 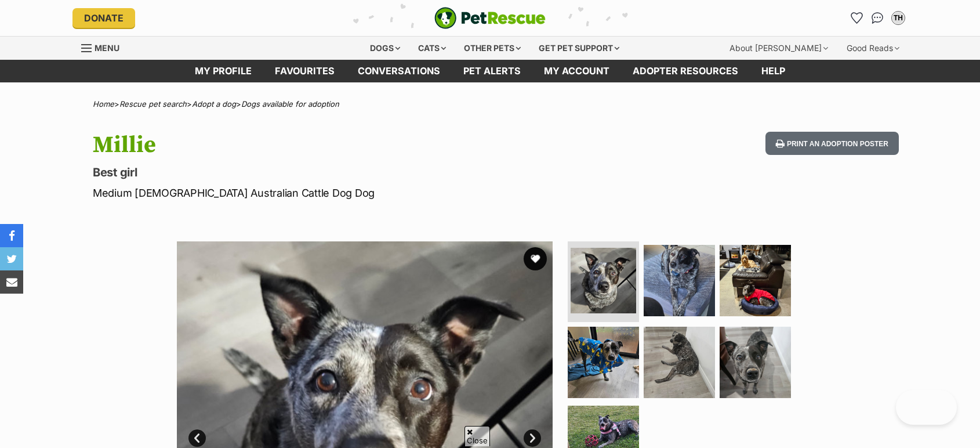 I want to click on a: Adopter resources, so click(x=686, y=71).